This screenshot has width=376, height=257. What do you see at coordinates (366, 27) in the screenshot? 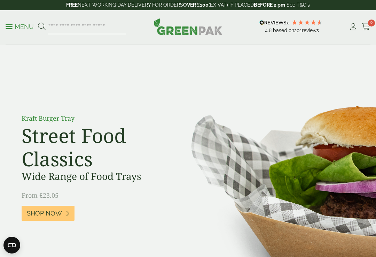
I see `i: Cart` at bounding box center [366, 27].